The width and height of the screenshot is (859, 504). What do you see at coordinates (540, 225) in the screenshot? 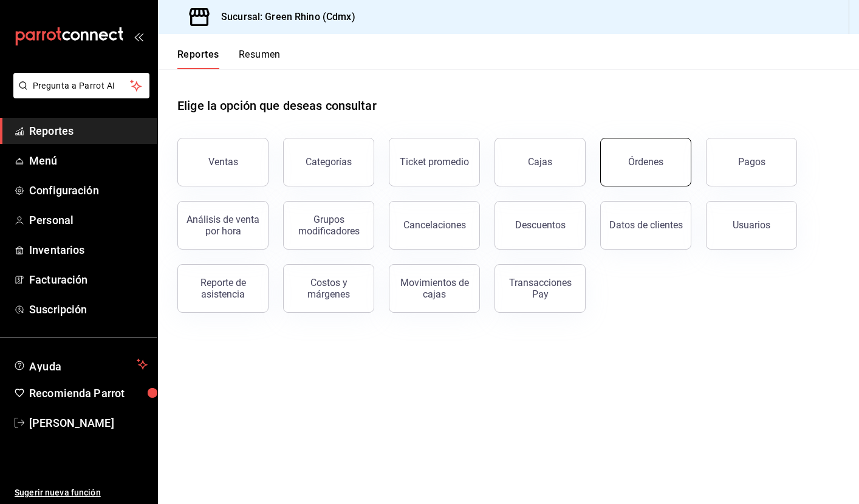
I see `div: Descuentos` at bounding box center [540, 225].